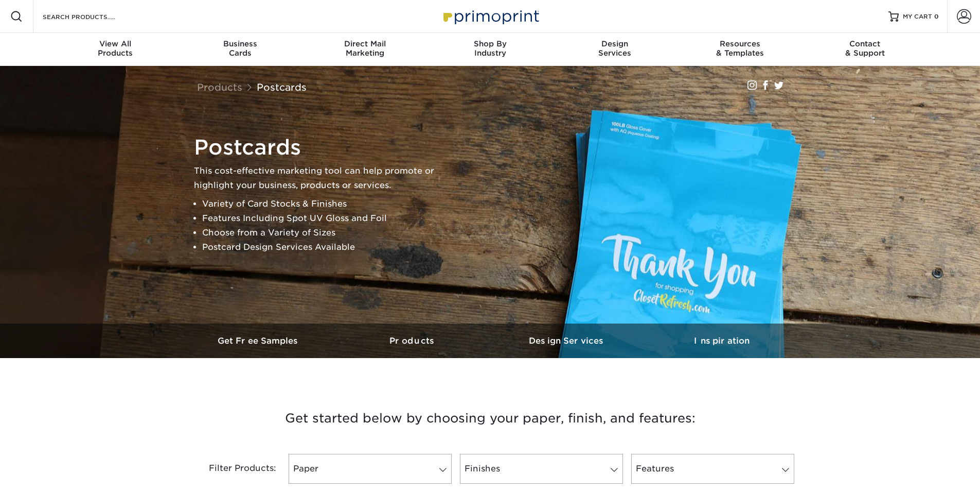 This screenshot has width=980, height=491. What do you see at coordinates (865, 48) in the screenshot?
I see `div: & Support` at bounding box center [865, 48].